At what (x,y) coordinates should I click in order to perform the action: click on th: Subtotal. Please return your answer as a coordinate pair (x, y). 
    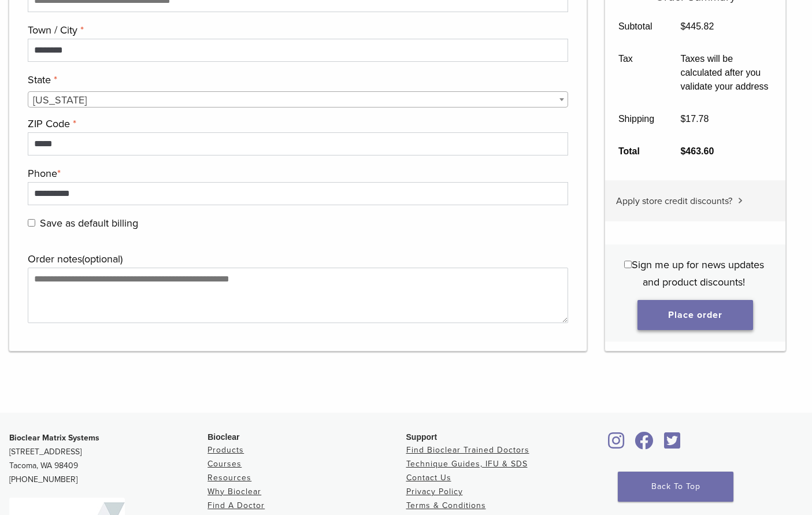
    Looking at the image, I should click on (636, 27).